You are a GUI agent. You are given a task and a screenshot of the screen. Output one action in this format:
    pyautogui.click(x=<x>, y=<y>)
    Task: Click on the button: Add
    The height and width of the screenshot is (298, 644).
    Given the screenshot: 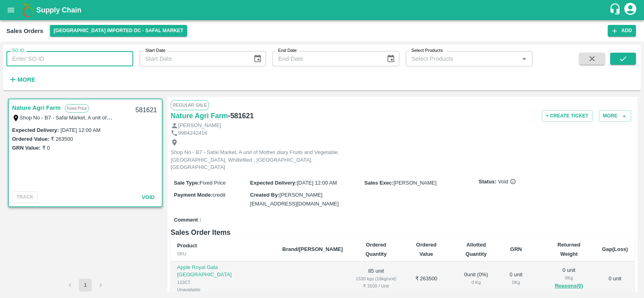 What is the action you would take?
    pyautogui.click(x=622, y=30)
    